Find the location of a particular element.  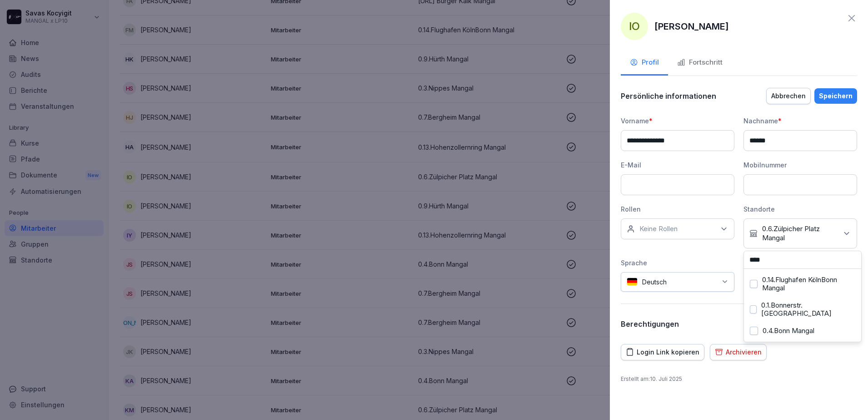

div: Login Link kopieren is located at coordinates (663, 352).